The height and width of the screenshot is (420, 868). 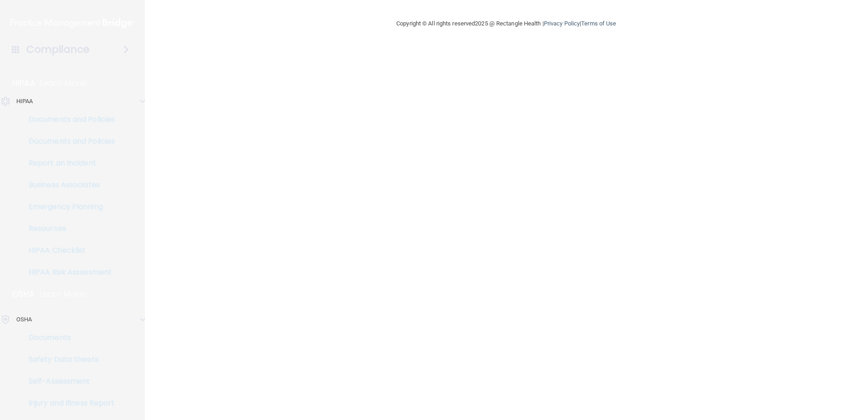 I want to click on p: HIPAA Risk Assessment, so click(x=67, y=272).